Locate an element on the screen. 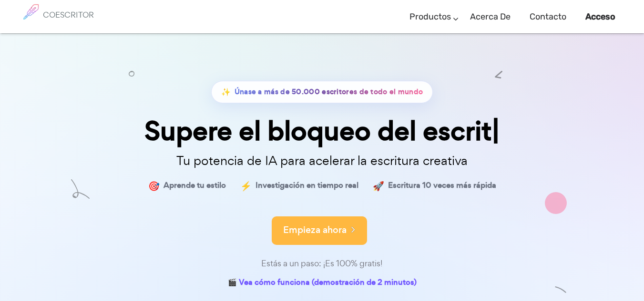 This screenshot has height=301, width=644. font: Únase a más de 50.000 escritores de todo el mundo is located at coordinates (329, 91).